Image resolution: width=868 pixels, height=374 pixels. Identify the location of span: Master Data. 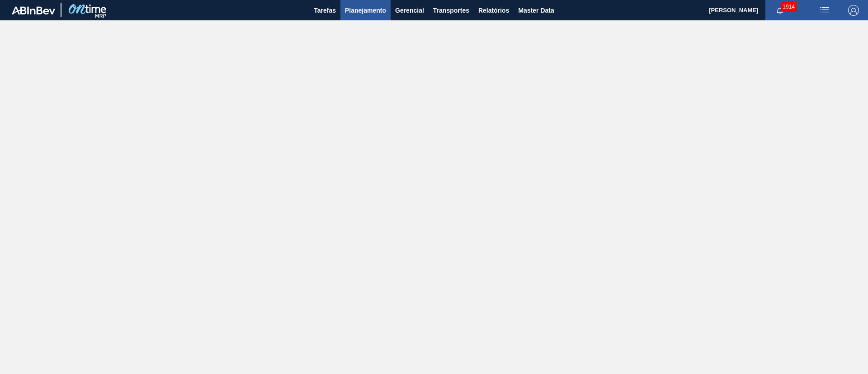
(536, 11).